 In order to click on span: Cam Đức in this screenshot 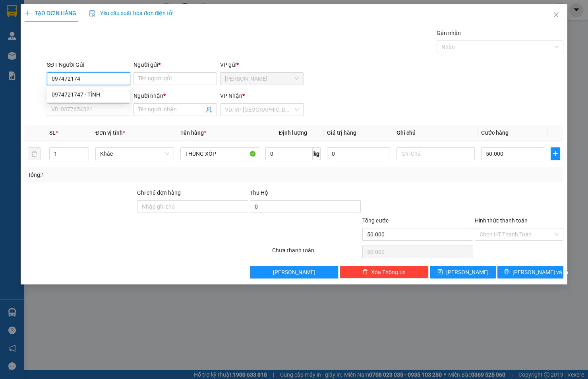, I will do `click(262, 78)`.